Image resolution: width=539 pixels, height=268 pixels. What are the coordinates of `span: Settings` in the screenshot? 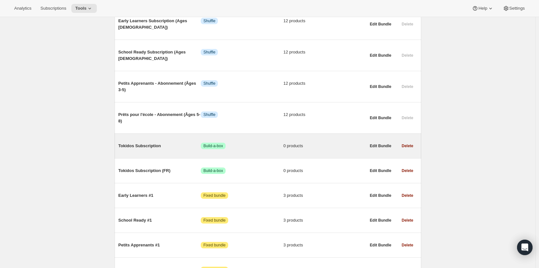 It's located at (517, 8).